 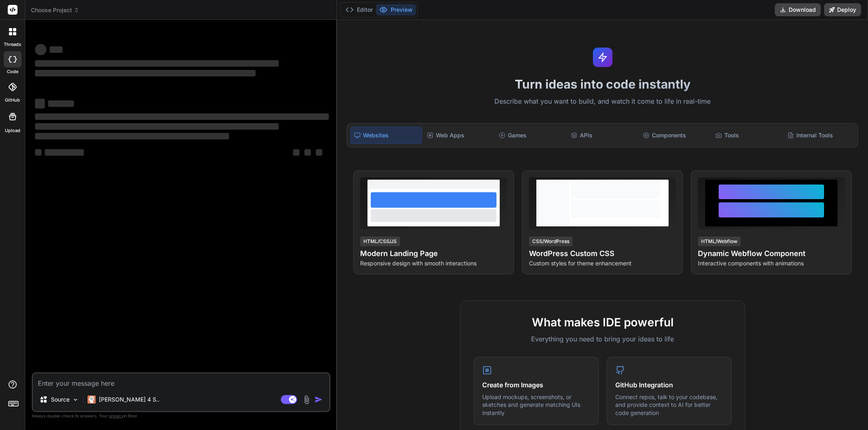 I want to click on label: GitHub, so click(x=12, y=100).